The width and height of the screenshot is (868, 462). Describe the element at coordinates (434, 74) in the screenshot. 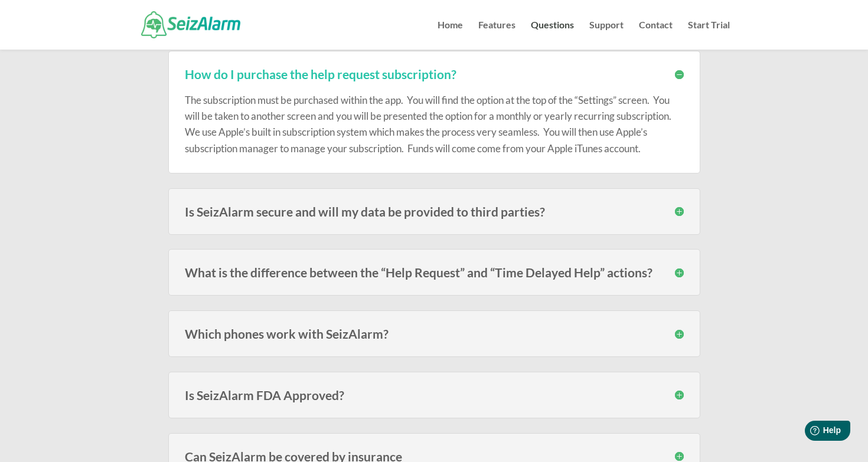

I see `h3: How do I purchase the help request subscription?` at that location.